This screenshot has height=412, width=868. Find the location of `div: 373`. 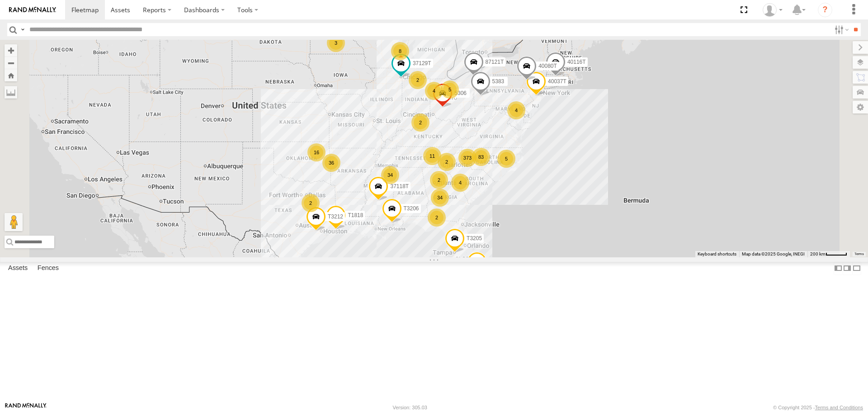

div: 373 is located at coordinates (467, 158).